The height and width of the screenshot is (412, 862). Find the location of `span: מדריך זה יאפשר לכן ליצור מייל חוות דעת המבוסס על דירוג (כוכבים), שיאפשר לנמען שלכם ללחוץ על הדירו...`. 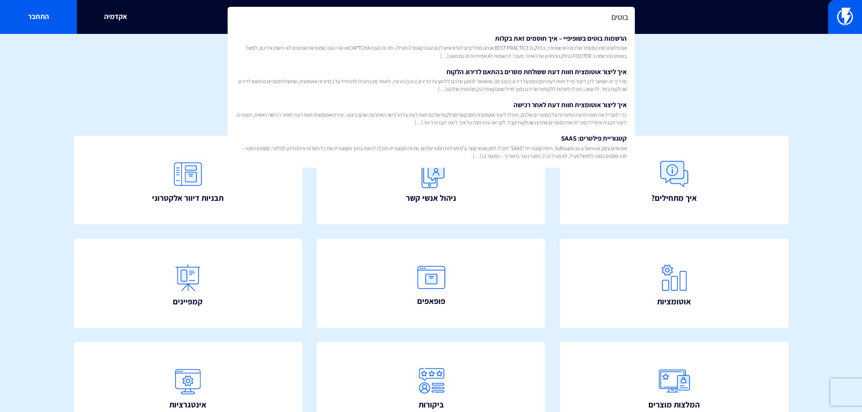

span: מדריך זה יאפשר לכן ליצור מייל חוות דעת המבוסס על דירוג (כוכבים), שיאפשר לנמען שלכם ללחוץ על הדירו... is located at coordinates (431, 85).